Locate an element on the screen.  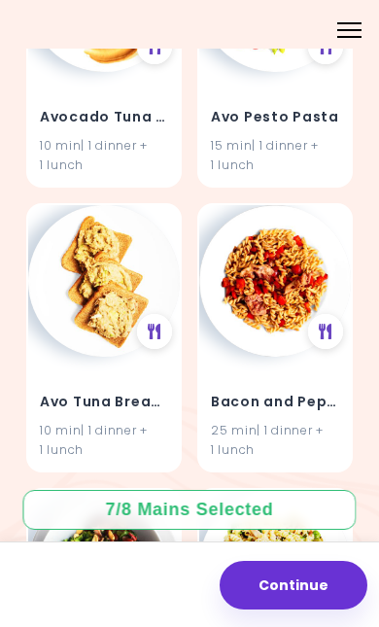
div: 15 min | 1 dinner + 1 lunch is located at coordinates (275, 155).